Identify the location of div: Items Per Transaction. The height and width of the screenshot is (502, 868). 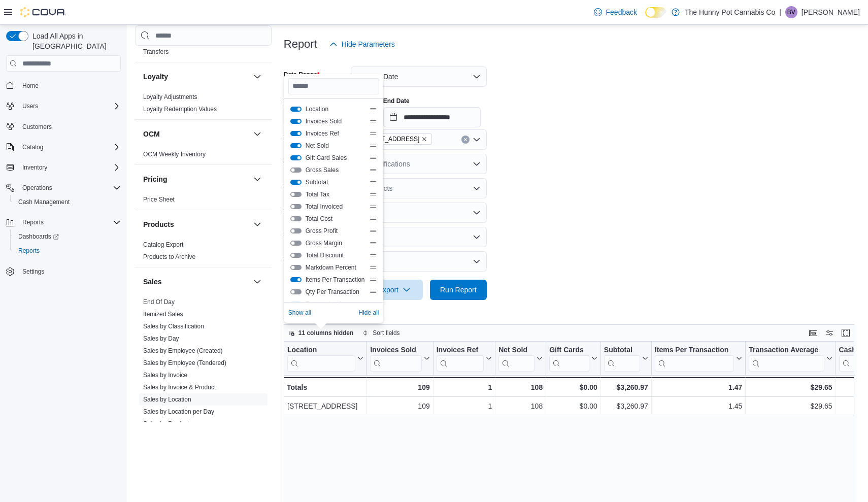
(694, 358).